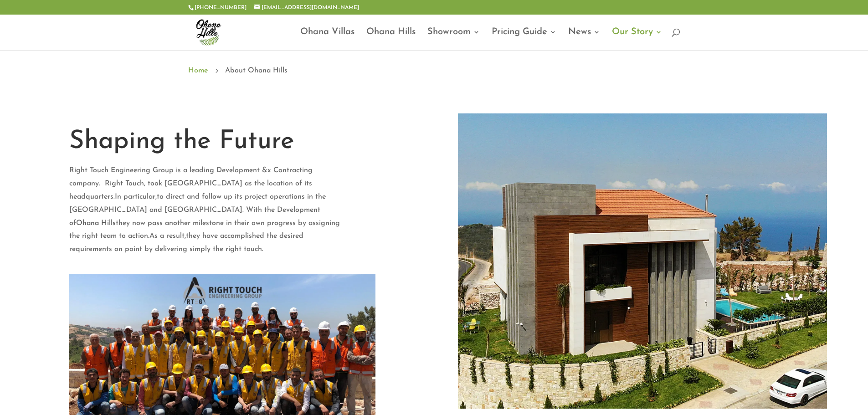  I want to click on h1: Shaping the Future, so click(206, 144).